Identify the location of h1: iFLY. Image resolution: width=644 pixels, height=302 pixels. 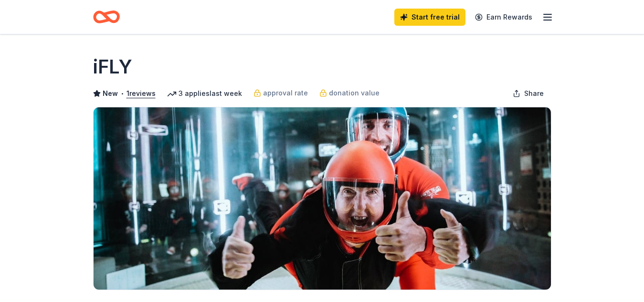
(113, 67).